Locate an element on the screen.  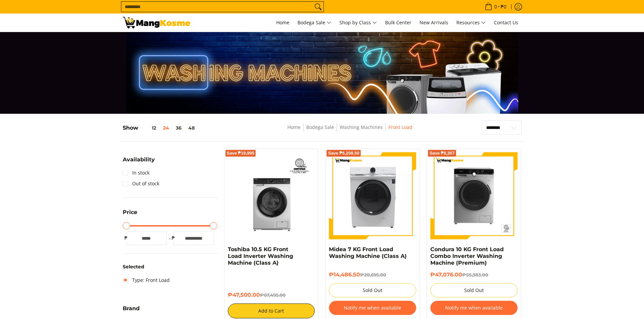
button: 12 is located at coordinates (149, 128).